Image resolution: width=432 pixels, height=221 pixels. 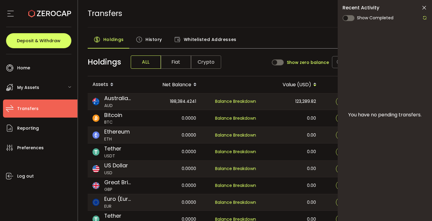 What do you see at coordinates (361, 8) in the screenshot?
I see `span: Recent Activity` at bounding box center [361, 8].